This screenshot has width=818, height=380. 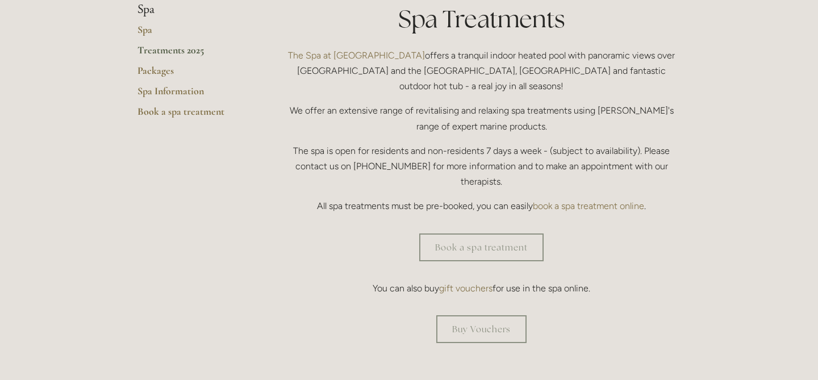 I want to click on a: Packages, so click(x=191, y=74).